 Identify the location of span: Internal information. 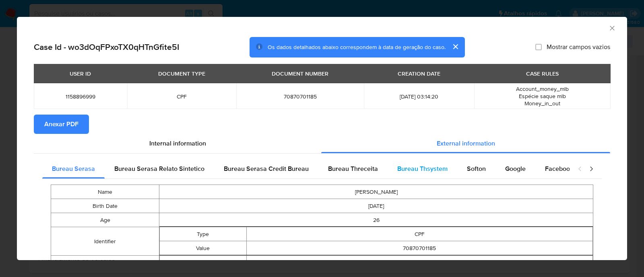
(177, 143).